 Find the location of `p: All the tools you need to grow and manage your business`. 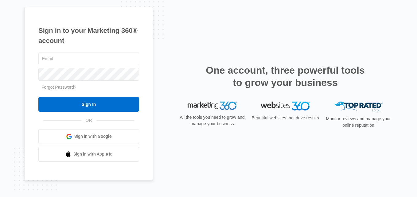

p: All the tools you need to grow and manage your business is located at coordinates (212, 121).